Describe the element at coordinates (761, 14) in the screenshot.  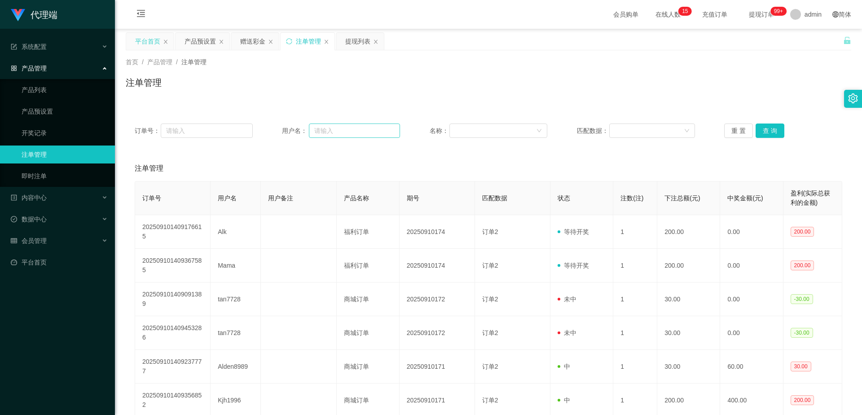
I see `span: 提现订单` at that location.